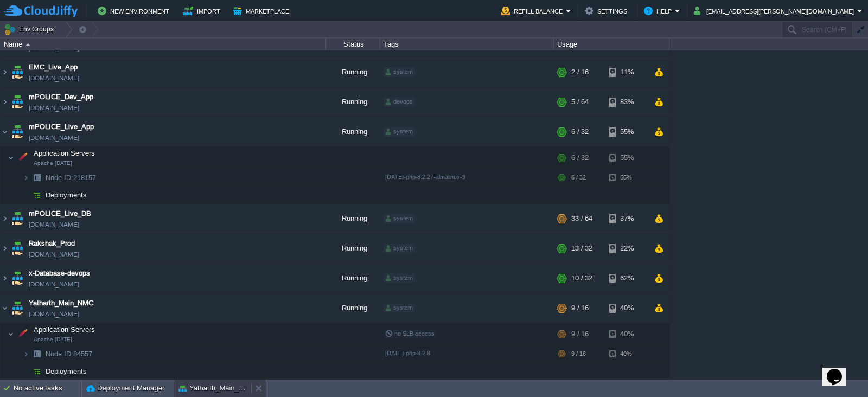 This screenshot has height=397, width=868. I want to click on a: Node ID:84557, so click(69, 354).